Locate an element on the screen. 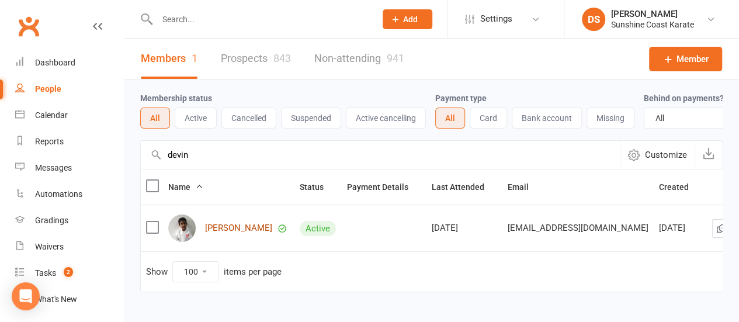 This screenshot has height=322, width=739. div: People is located at coordinates (48, 89).